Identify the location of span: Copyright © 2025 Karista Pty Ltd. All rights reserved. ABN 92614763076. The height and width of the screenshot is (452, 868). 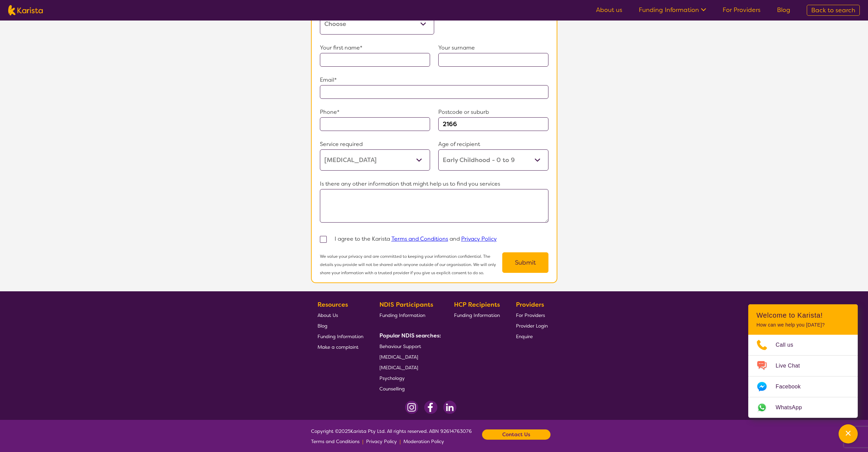
(392, 436).